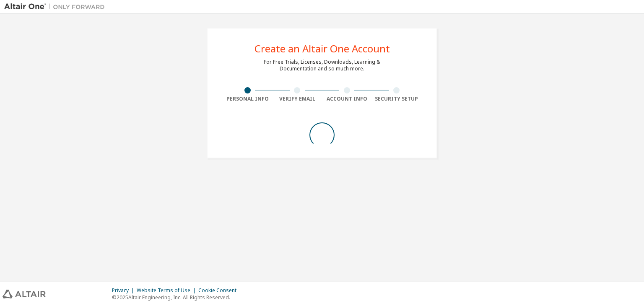 This screenshot has height=306, width=644. Describe the element at coordinates (124, 290) in the screenshot. I see `div: Privacy` at that location.